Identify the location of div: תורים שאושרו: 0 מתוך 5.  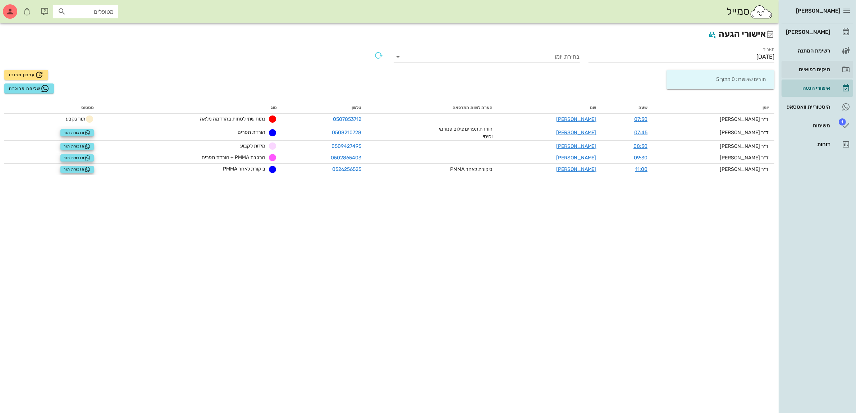
(720, 79).